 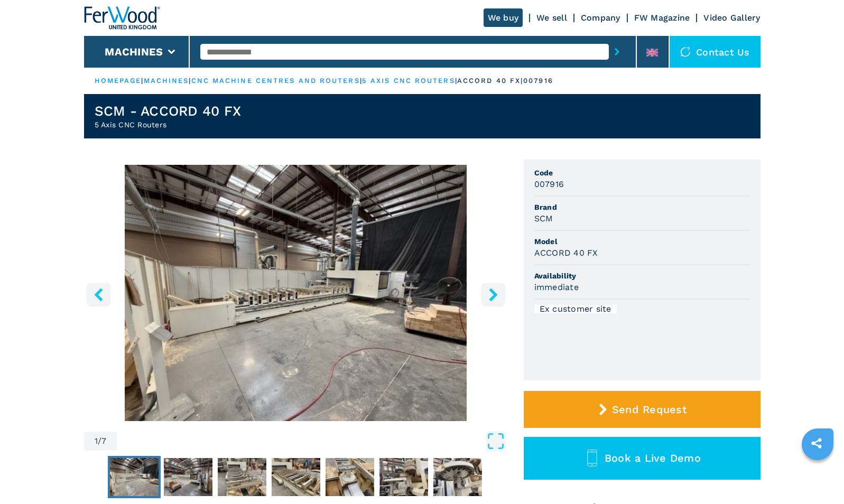 What do you see at coordinates (103, 441) in the screenshot?
I see `span: 7` at bounding box center [103, 441].